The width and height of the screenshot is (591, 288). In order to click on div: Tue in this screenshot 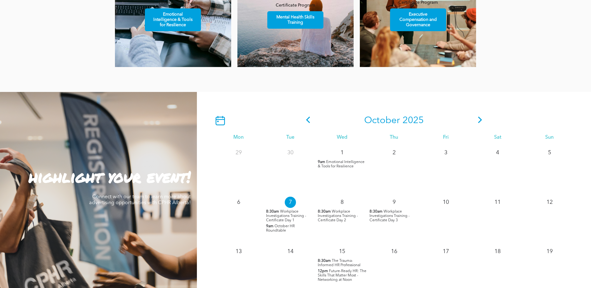, I will do `click(290, 137)`.